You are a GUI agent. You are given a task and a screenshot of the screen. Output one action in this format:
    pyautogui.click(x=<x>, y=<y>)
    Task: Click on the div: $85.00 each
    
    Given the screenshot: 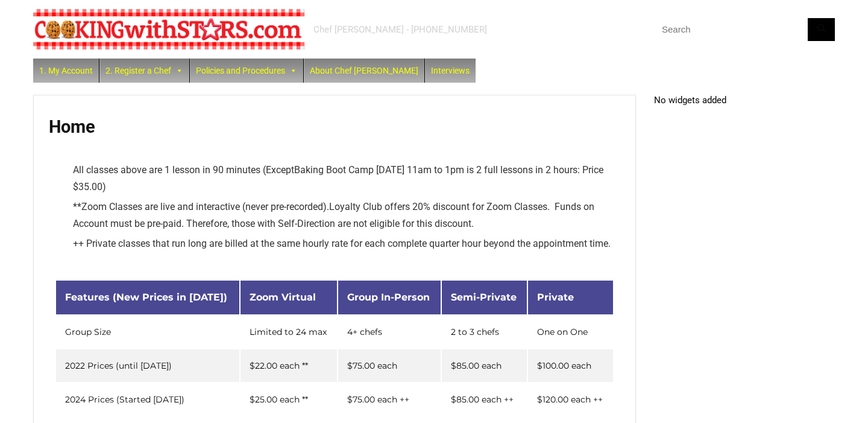 What is the action you would take?
    pyautogui.click(x=484, y=366)
    